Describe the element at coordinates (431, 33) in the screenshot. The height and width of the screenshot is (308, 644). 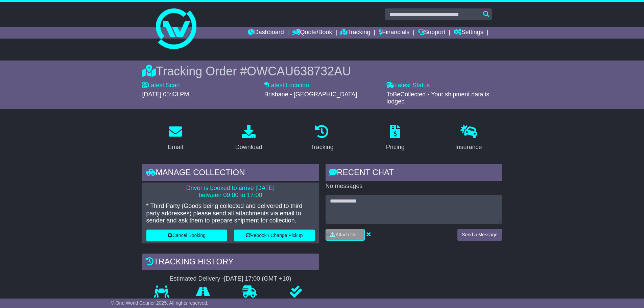
I see `a: Support` at that location.